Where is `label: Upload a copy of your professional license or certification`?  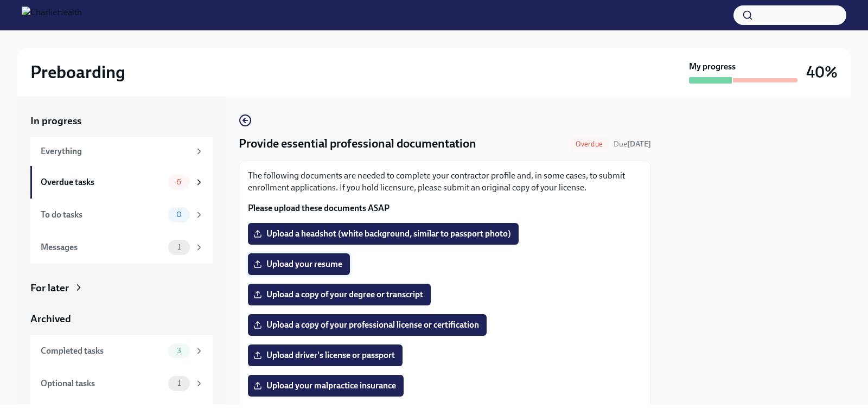
label: Upload a copy of your professional license or certification is located at coordinates (367, 325).